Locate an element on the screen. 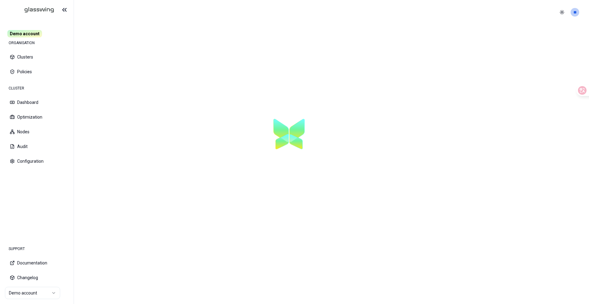 The image size is (589, 304). div: CLUSTER is located at coordinates (37, 88).